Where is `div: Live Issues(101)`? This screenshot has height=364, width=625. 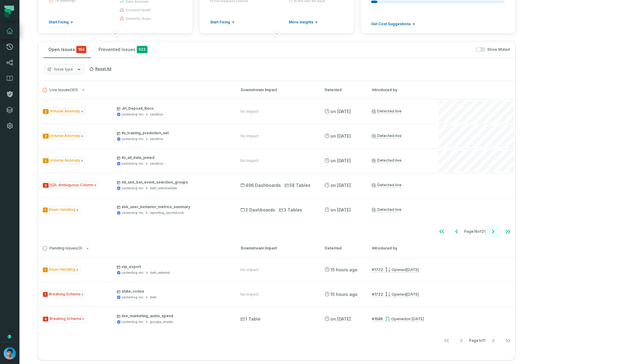
div: Live Issues(101) is located at coordinates (277, 169).